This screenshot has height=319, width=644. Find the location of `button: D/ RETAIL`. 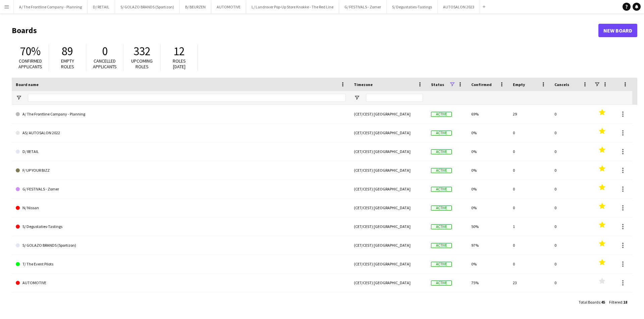

button: D/ RETAIL is located at coordinates (101, 7).